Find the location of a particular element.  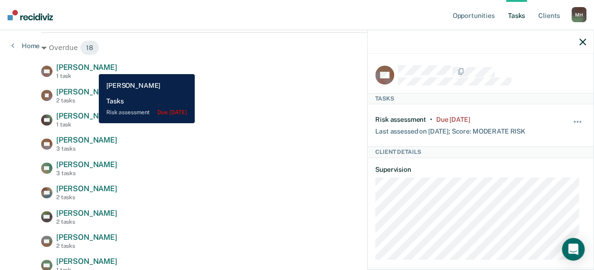

div: Overdue is located at coordinates (297, 48).